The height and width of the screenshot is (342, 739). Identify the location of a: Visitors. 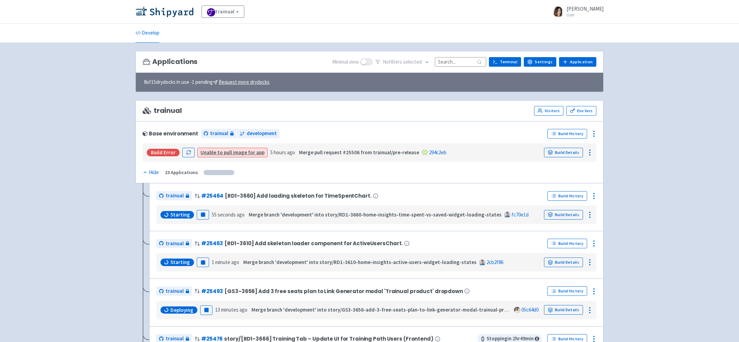
(549, 111).